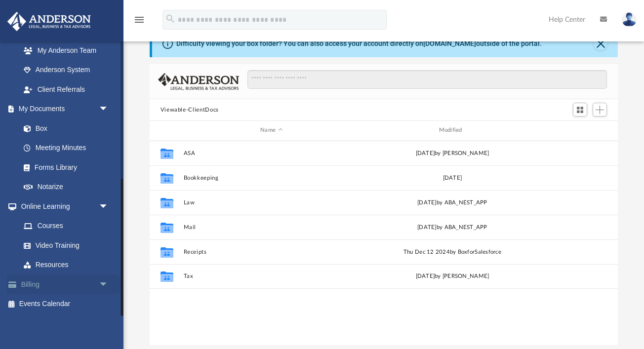  I want to click on img: Anderson Advisors Platinum Portal, so click(49, 22).